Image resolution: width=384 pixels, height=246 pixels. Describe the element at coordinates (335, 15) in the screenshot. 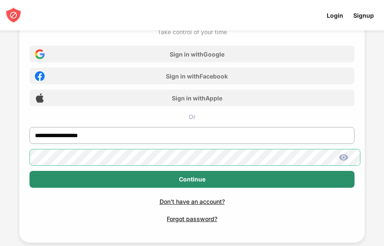

I see `a: Login` at that location.